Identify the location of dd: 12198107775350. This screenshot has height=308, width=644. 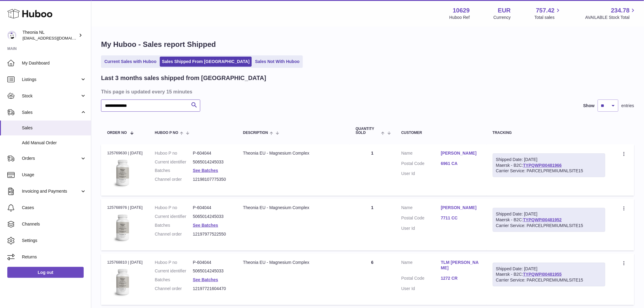
(212, 179).